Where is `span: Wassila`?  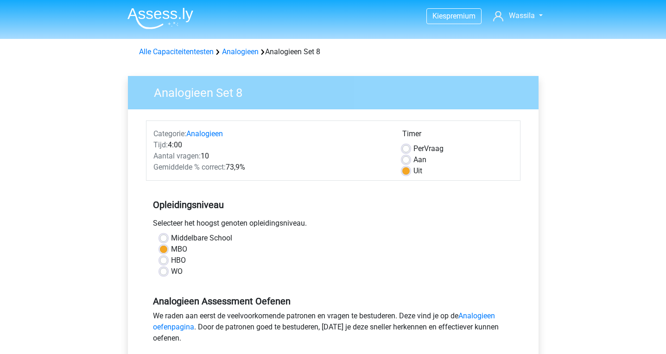 span: Wassila is located at coordinates (522, 15).